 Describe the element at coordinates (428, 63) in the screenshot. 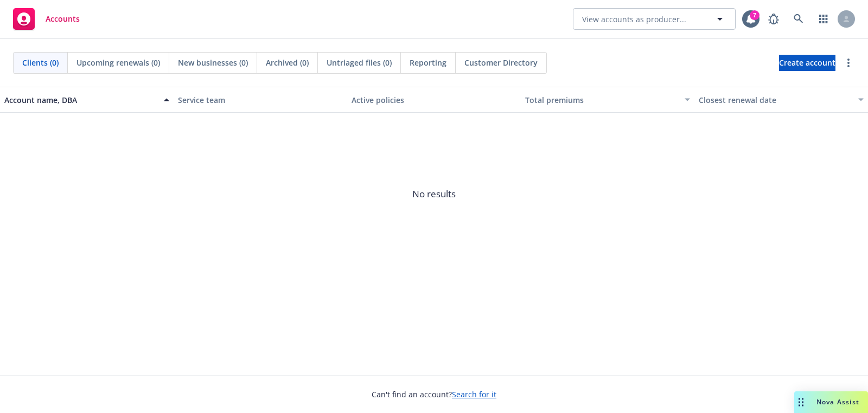

I see `span: Reporting` at that location.